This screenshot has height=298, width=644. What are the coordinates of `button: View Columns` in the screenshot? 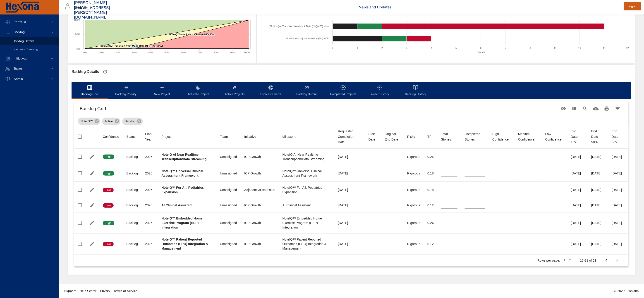 It's located at (574, 109).